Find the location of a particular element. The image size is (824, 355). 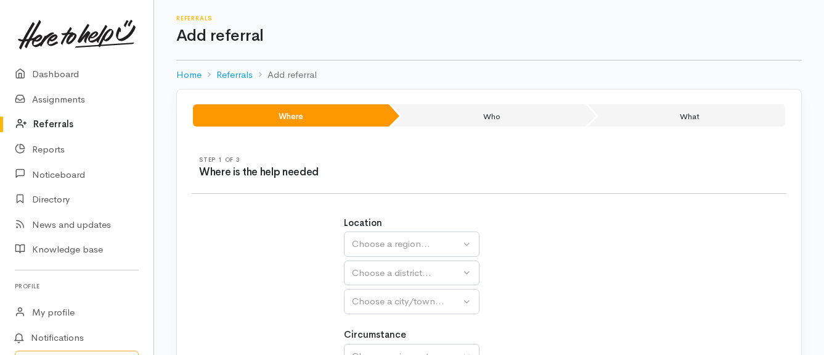

h6: Step 1 of 3 is located at coordinates (344, 159).